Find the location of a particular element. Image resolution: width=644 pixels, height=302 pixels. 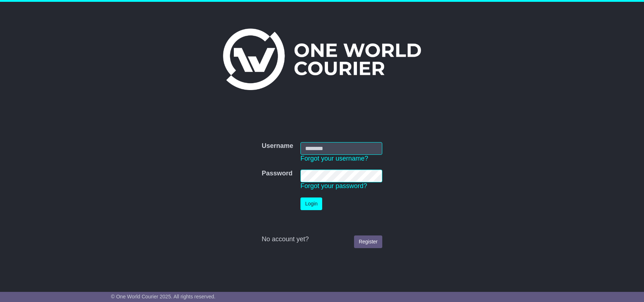

span: © One World Courier 2025. All rights reserved. is located at coordinates (163, 297).